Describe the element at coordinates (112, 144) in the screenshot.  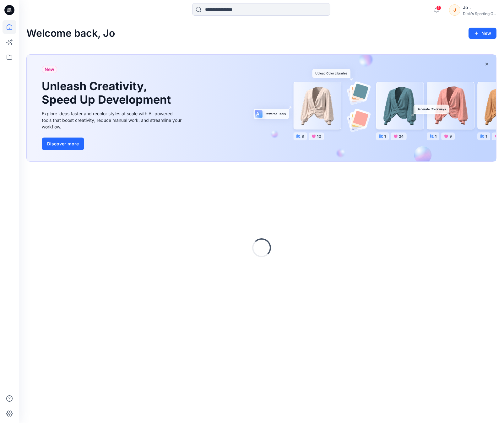
I see `a: Discover more` at that location.